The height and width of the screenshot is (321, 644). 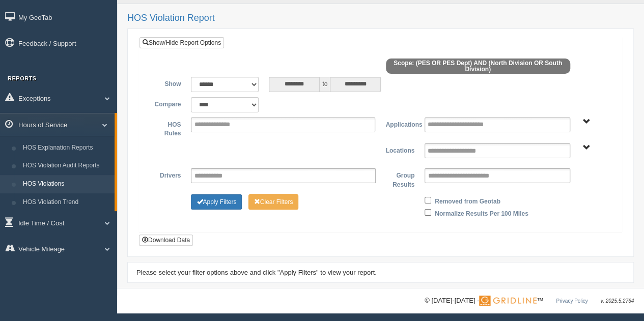 What do you see at coordinates (381, 18) in the screenshot?
I see `h2: HOS Violation Report` at bounding box center [381, 18].